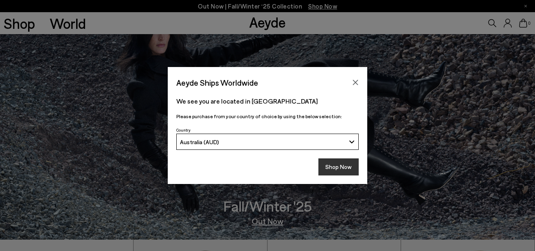 The height and width of the screenshot is (251, 535). I want to click on span: Aeyde Ships Worldwide, so click(217, 83).